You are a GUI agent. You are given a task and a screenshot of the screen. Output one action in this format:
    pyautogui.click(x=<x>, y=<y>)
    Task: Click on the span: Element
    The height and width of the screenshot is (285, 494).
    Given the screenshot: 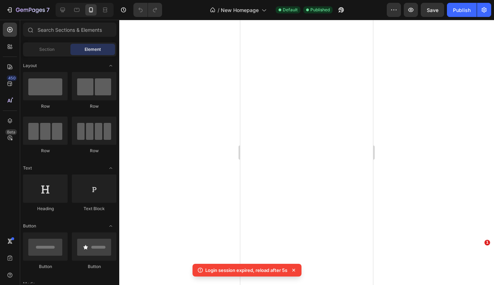 What is the action you would take?
    pyautogui.click(x=93, y=50)
    